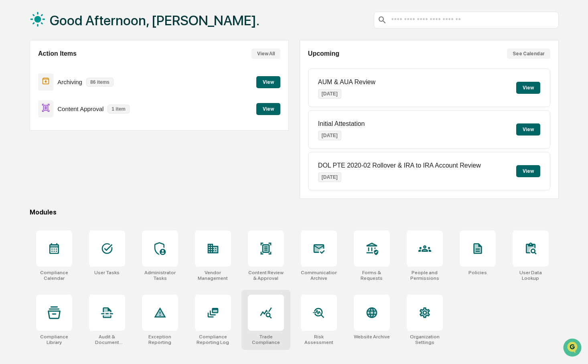  Describe the element at coordinates (346, 82) in the screenshot. I see `p: AUM & AUA Review` at that location.